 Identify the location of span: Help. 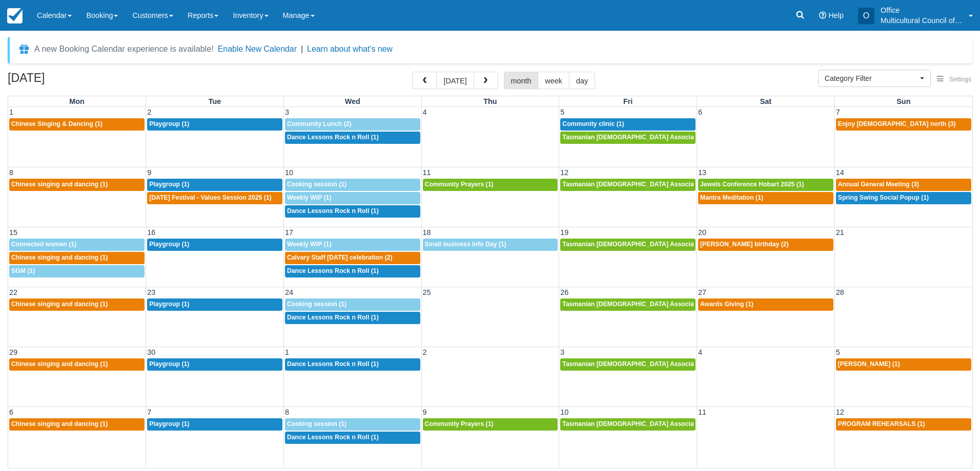
(836, 16).